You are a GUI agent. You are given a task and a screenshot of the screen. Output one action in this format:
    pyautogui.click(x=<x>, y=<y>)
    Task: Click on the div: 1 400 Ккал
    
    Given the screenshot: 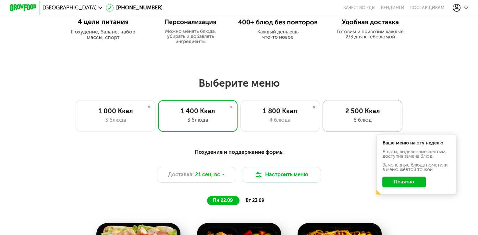 What is the action you would take?
    pyautogui.click(x=197, y=111)
    